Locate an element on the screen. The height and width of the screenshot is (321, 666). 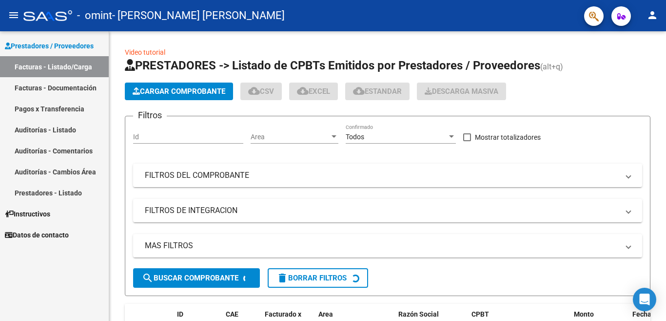
mat-icon: menu is located at coordinates (14, 15).